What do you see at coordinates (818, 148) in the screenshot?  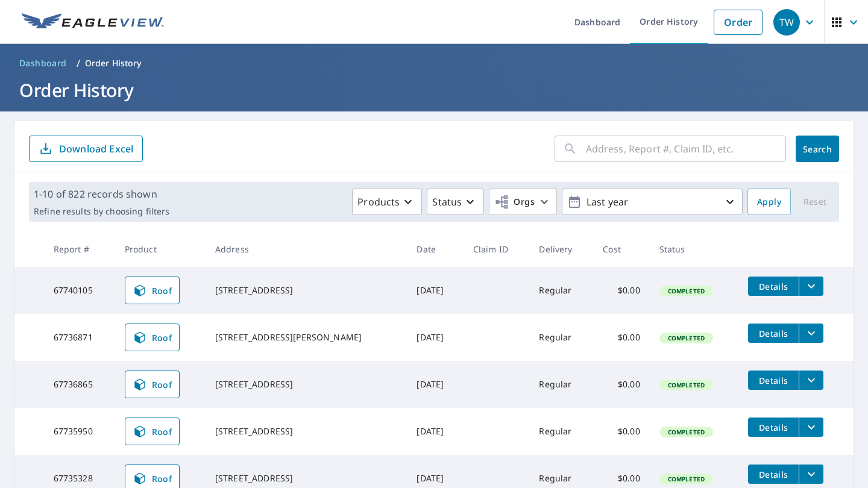 I see `span: Search` at bounding box center [818, 148].